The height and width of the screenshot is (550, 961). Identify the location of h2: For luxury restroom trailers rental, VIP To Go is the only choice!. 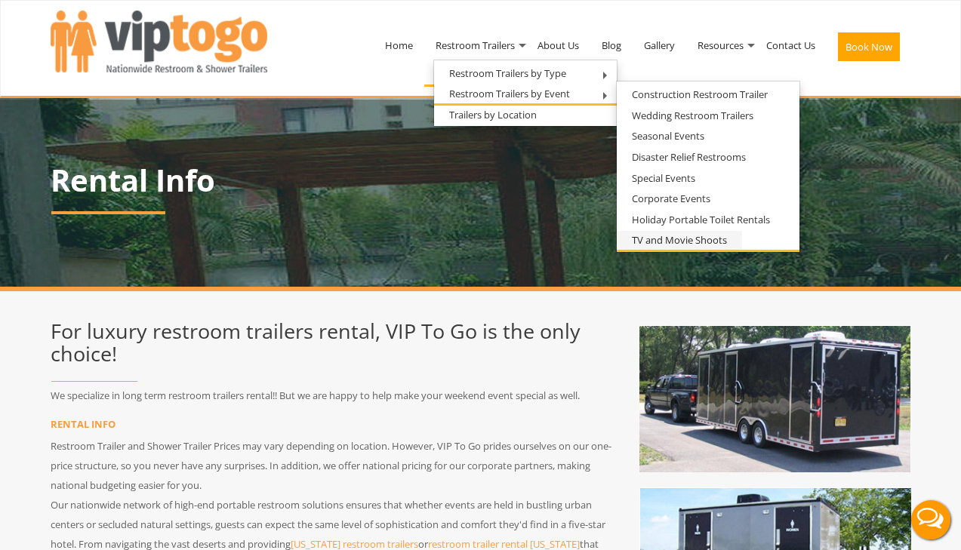
(334, 342).